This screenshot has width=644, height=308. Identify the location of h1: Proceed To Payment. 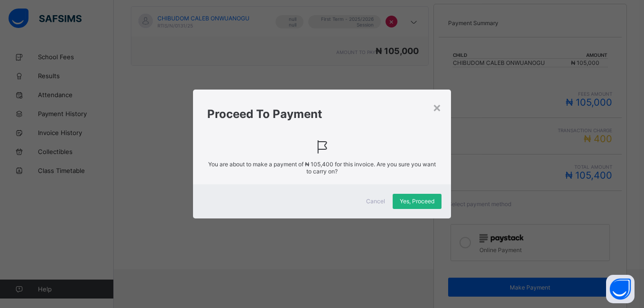
(322, 114).